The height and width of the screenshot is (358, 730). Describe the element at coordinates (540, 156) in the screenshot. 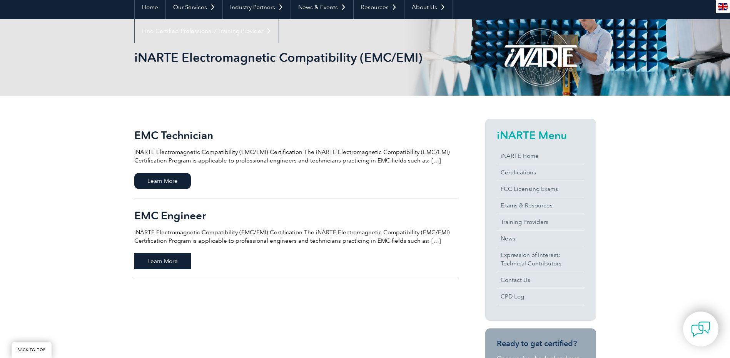

I see `a: iNARTE Home` at that location.